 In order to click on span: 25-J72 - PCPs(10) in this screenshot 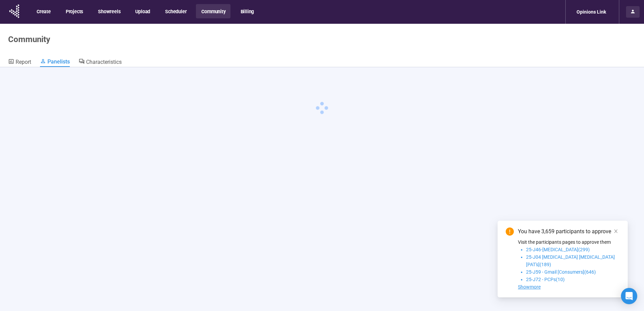, I will do `click(545, 279)`.